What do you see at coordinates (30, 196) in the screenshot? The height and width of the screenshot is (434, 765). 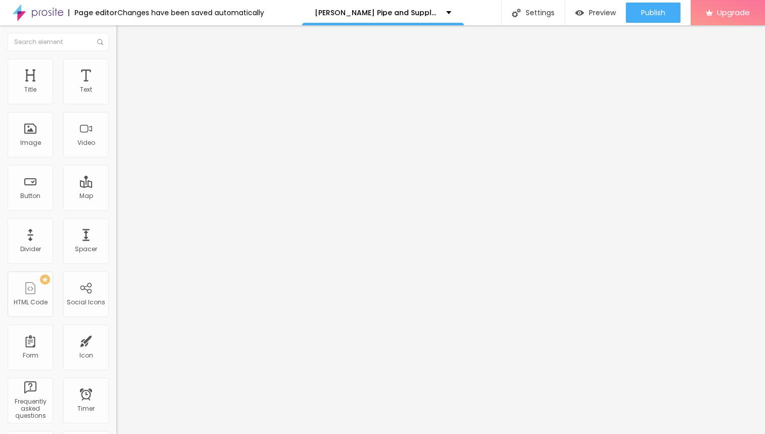 I see `div: Button` at bounding box center [30, 196].